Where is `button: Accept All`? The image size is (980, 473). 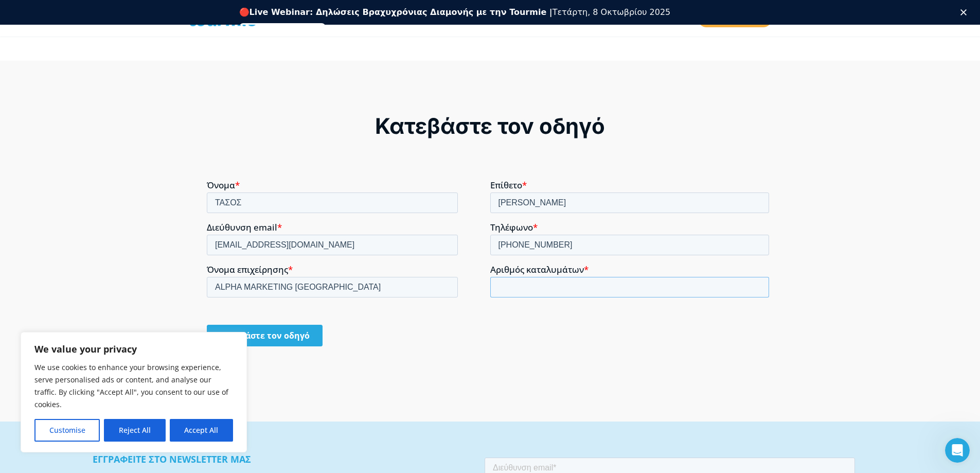 button: Accept All is located at coordinates (201, 430).